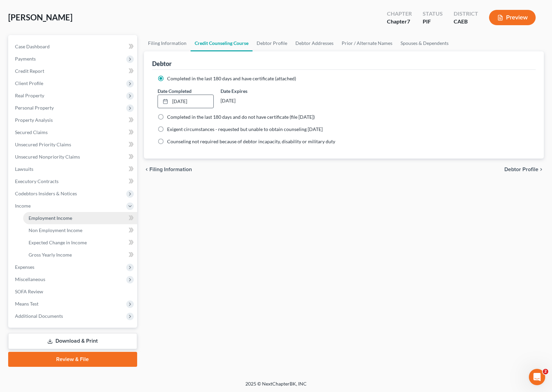 This screenshot has width=552, height=392. What do you see at coordinates (171, 169) in the screenshot?
I see `span: Filing Information` at bounding box center [171, 169].